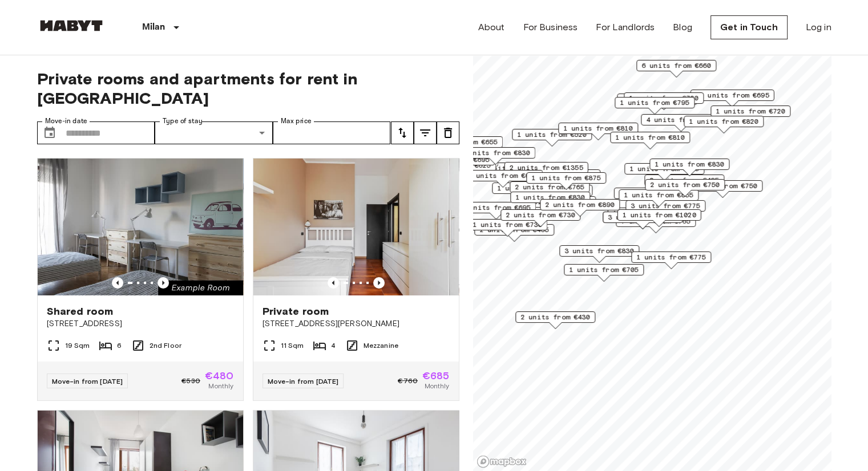 The image size is (868, 471). Describe the element at coordinates (550, 187) in the screenshot. I see `span: 2 units from €765` at that location.